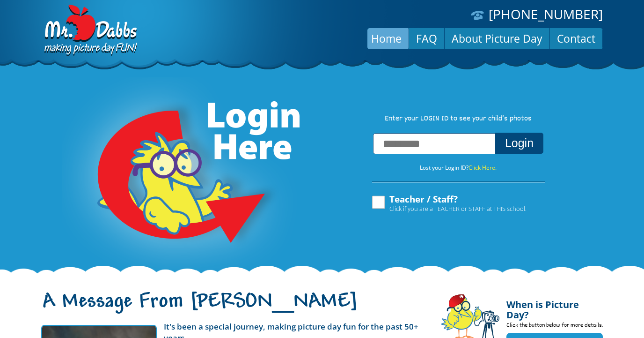 The image size is (644, 338). What do you see at coordinates (555, 307) in the screenshot?
I see `h4: When is Picture Day?` at bounding box center [555, 307].